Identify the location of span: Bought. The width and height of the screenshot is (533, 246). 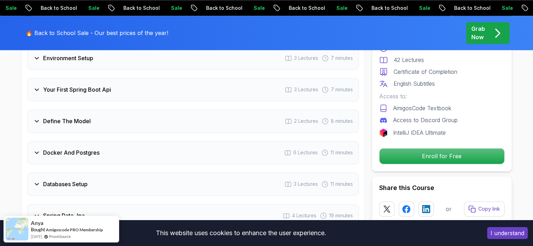
(38, 230).